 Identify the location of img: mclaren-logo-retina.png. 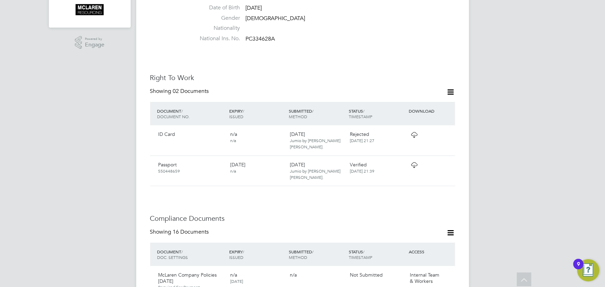
(89, 10).